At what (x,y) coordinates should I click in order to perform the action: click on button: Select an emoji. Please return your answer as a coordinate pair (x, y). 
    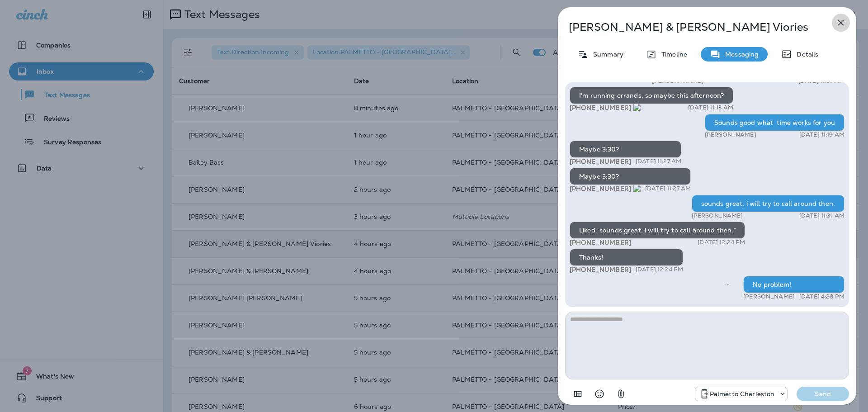
    Looking at the image, I should click on (600, 395).